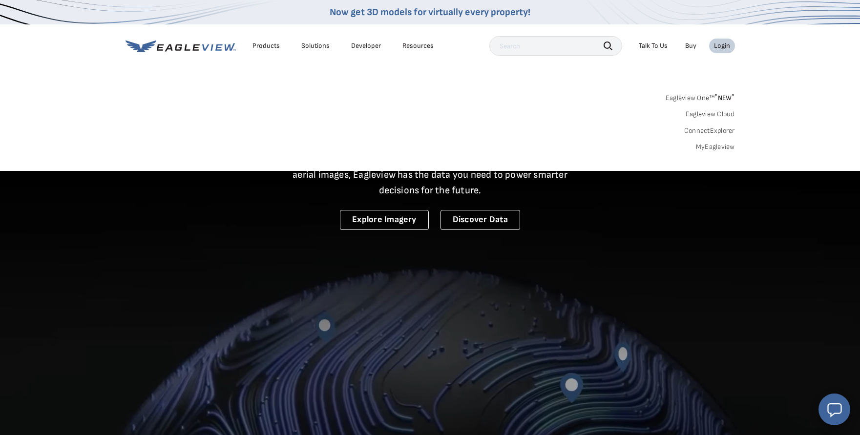 This screenshot has height=435, width=860. What do you see at coordinates (266, 46) in the screenshot?
I see `div: Products` at bounding box center [266, 46].